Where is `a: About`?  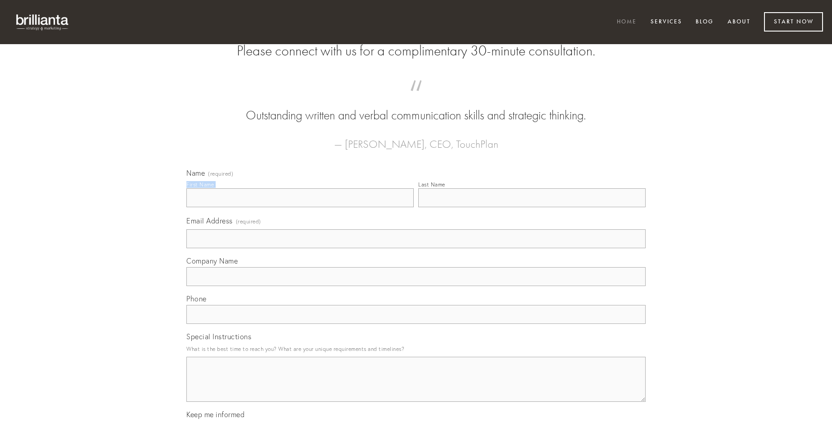
a: About is located at coordinates (739, 22).